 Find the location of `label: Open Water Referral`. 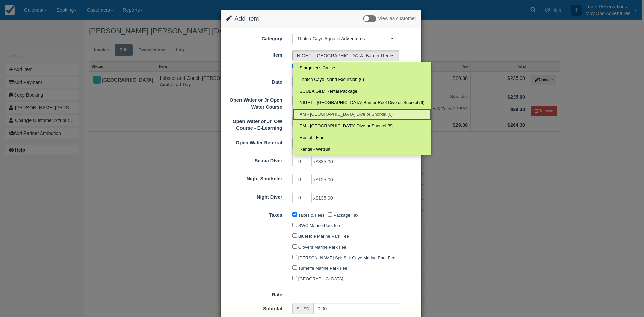

label: Open Water Referral is located at coordinates (254, 142).